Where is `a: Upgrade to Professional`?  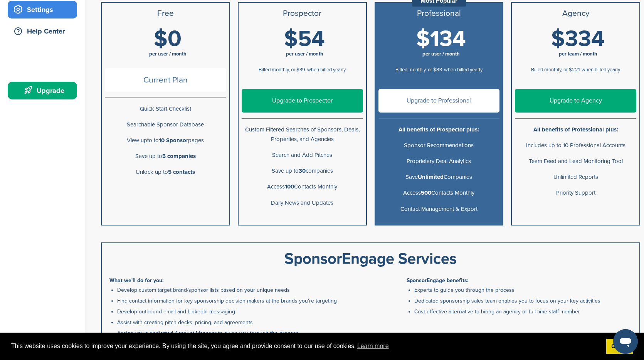 a: Upgrade to Professional is located at coordinates (439, 101).